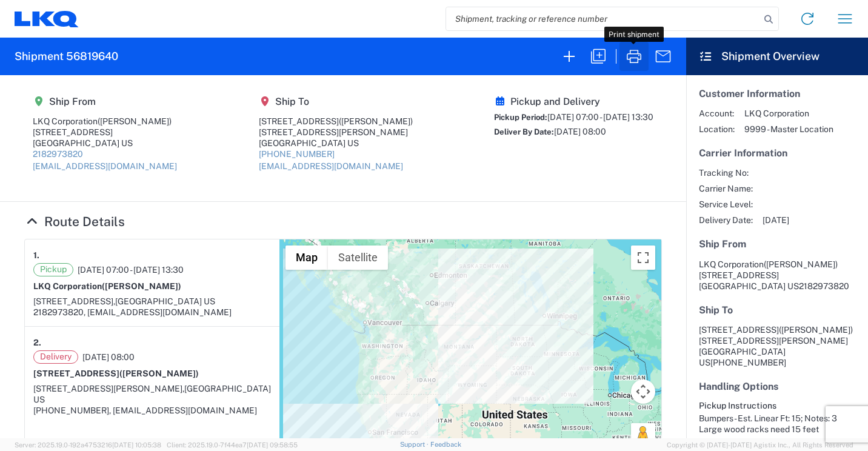 The image size is (868, 451). What do you see at coordinates (105, 121) in the screenshot?
I see `div: LKQ Corporation` at bounding box center [105, 121].